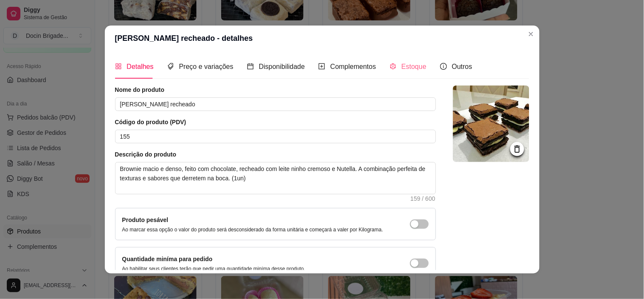 This screenshot has height=299, width=644. What do you see at coordinates (463, 66) in the screenshot?
I see `span: Outros` at bounding box center [463, 66].